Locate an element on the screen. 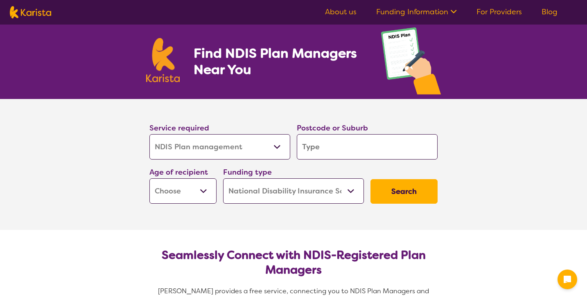 Image resolution: width=587 pixels, height=299 pixels. h2: Seamlessly Connect with NDIS-Registered Plan Managers is located at coordinates (293, 263).